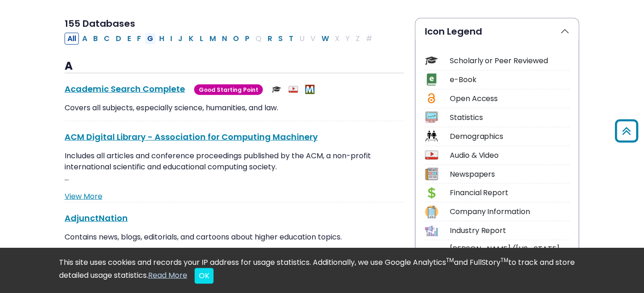 The width and height of the screenshot is (644, 293). I want to click on p: Contains news, blogs, editorials, and cartoons about higher education topics., so click(235, 237).